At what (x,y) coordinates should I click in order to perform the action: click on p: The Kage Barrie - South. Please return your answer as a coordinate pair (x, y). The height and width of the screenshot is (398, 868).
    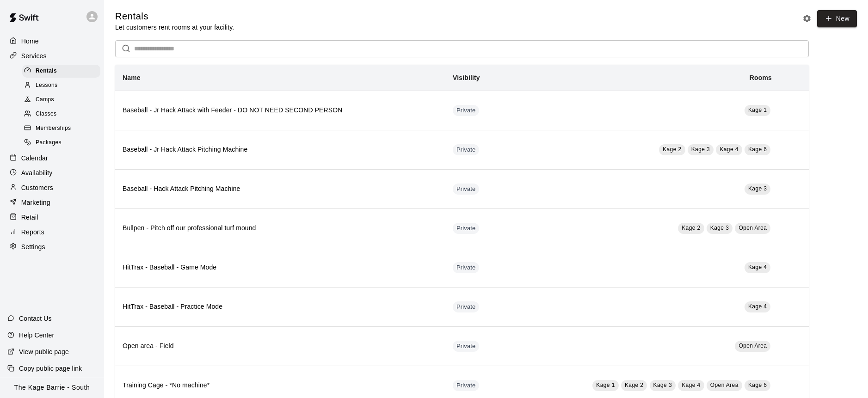
    Looking at the image, I should click on (52, 388).